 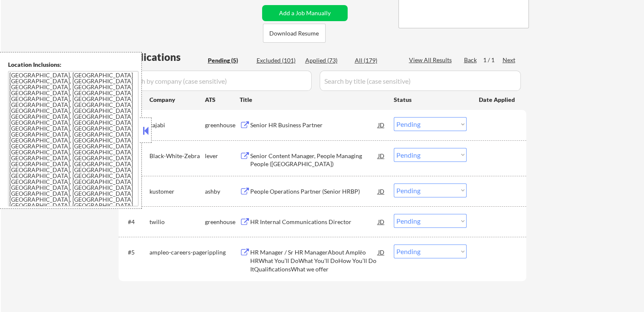 I want to click on div: 1 / 1, so click(x=493, y=60).